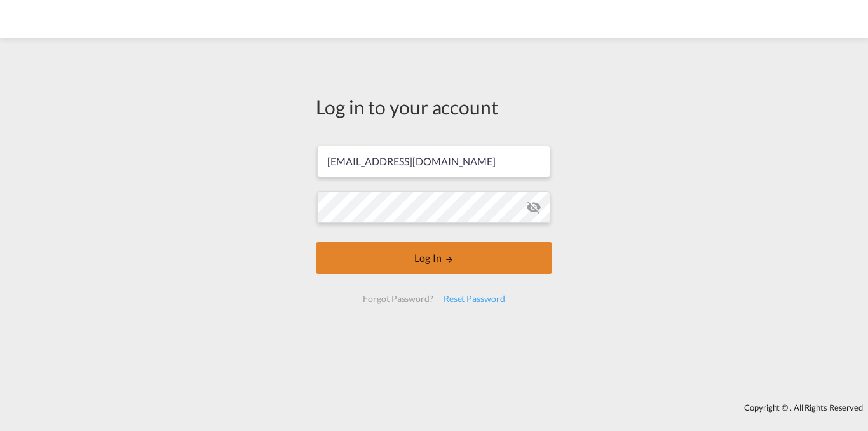 Image resolution: width=868 pixels, height=431 pixels. I want to click on button: LOGIN, so click(434, 258).